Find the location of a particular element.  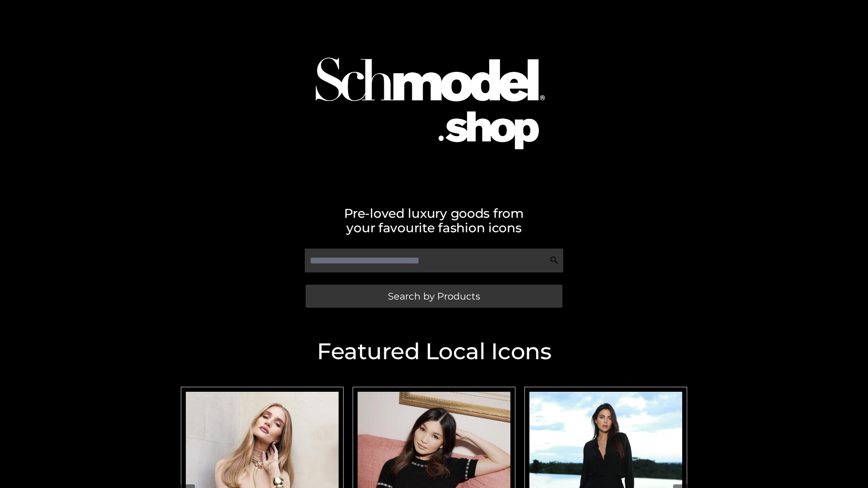

h2: Featured Local Icons​ is located at coordinates (434, 351).